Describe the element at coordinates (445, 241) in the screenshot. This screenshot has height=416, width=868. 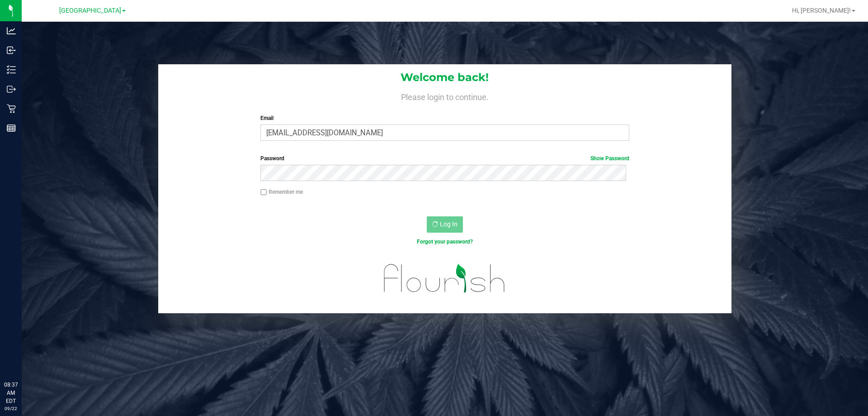
I see `a: Forgot your password?` at that location.